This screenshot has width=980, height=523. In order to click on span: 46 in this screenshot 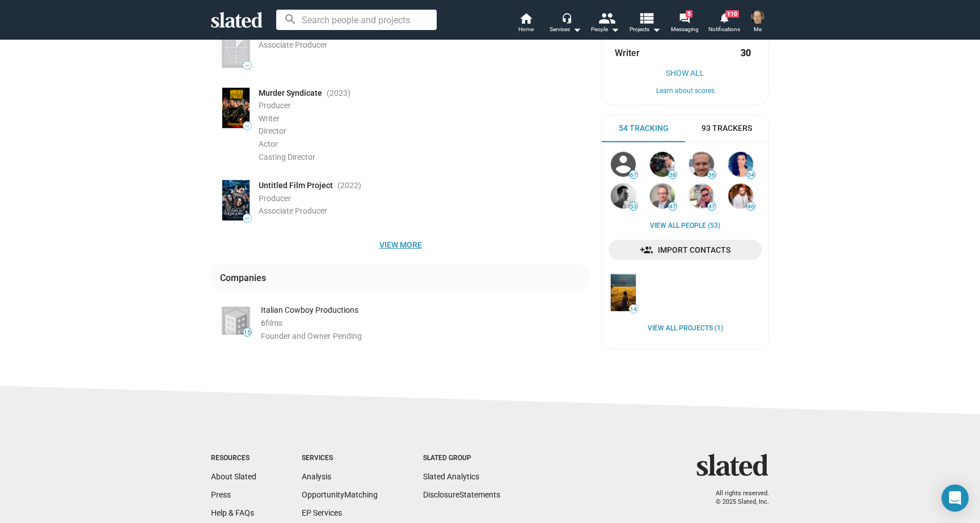, I will do `click(751, 207)`.